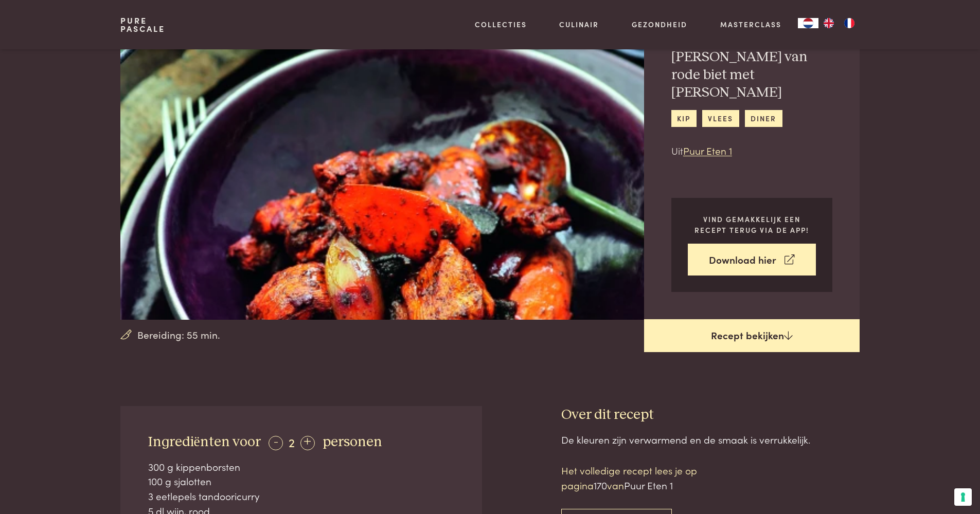 This screenshot has height=514, width=980. What do you see at coordinates (809, 23) in the screenshot?
I see `div: Language` at bounding box center [809, 23].